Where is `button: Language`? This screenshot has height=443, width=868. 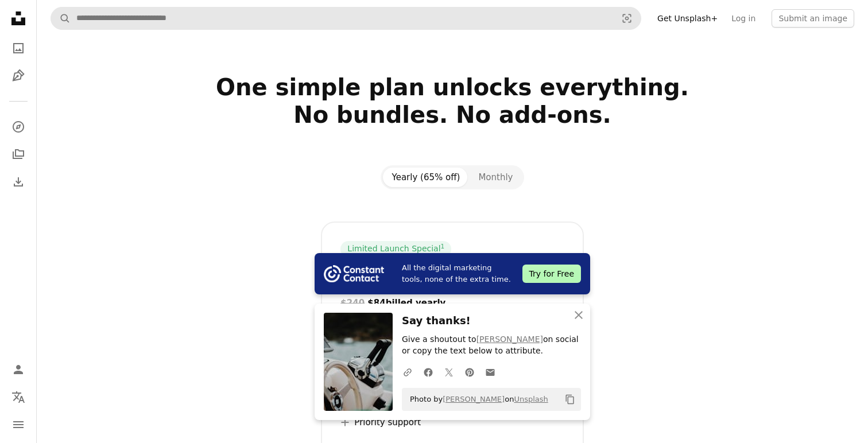 button: Language is located at coordinates (19, 397).